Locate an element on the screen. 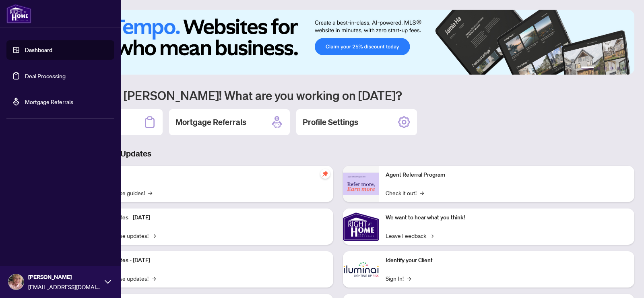 The width and height of the screenshot is (644, 298). p: Identify your Client is located at coordinates (507, 260).